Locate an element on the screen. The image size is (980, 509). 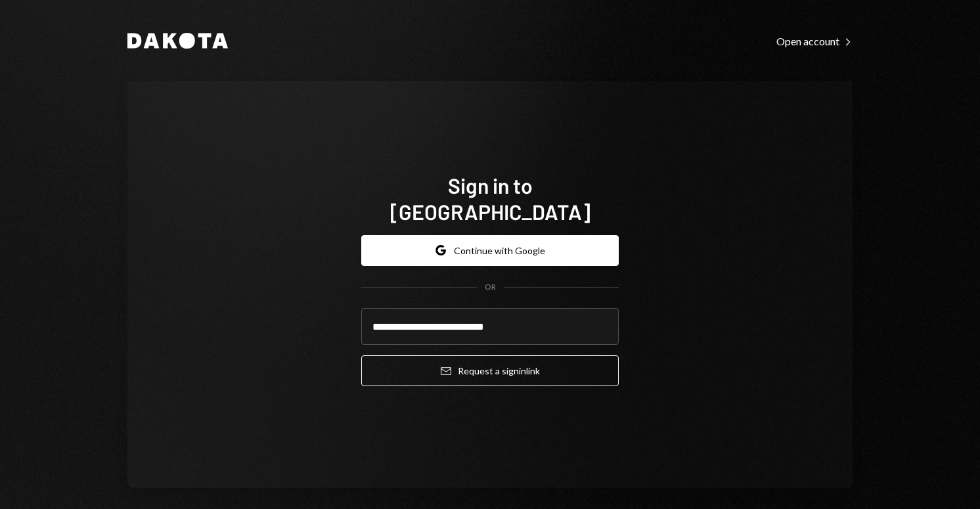
button: Request a signinlink is located at coordinates (490, 370).